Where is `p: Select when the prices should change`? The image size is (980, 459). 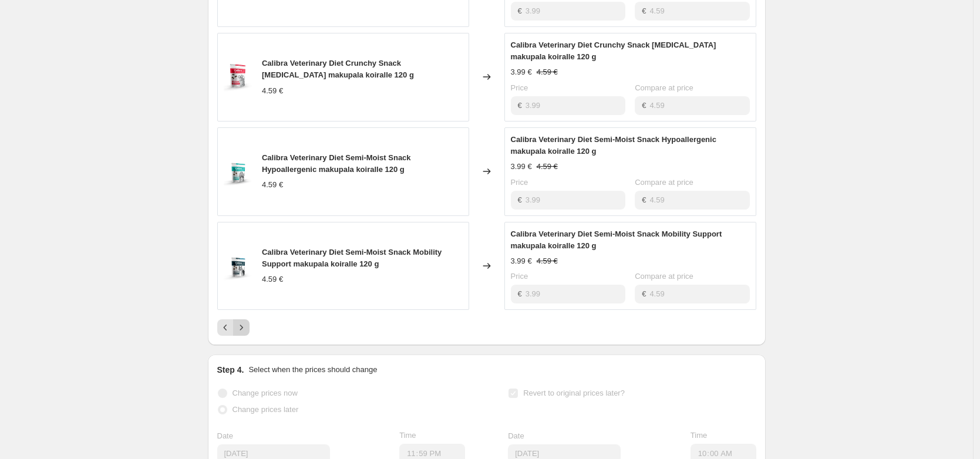 p: Select when the prices should change is located at coordinates (312, 370).